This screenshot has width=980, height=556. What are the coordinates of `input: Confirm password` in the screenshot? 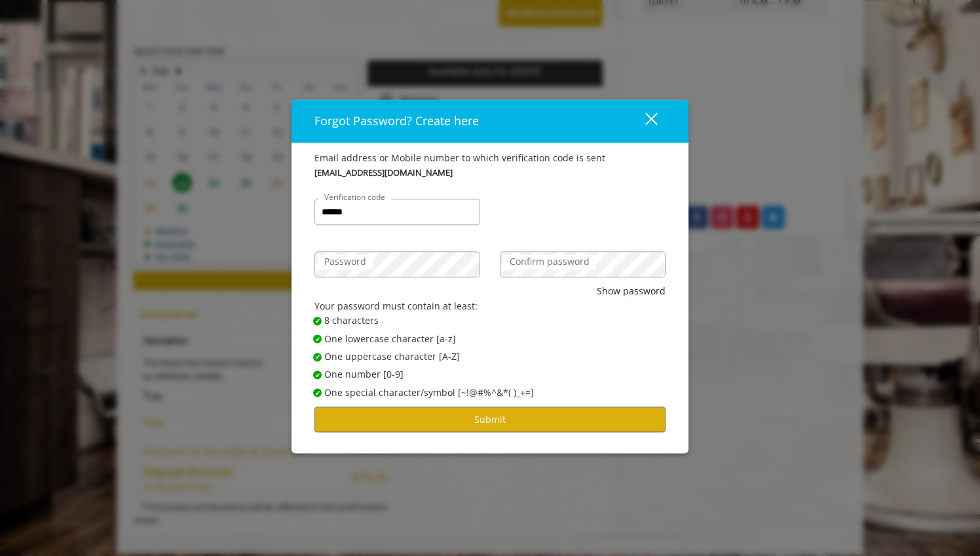 It's located at (582, 265).